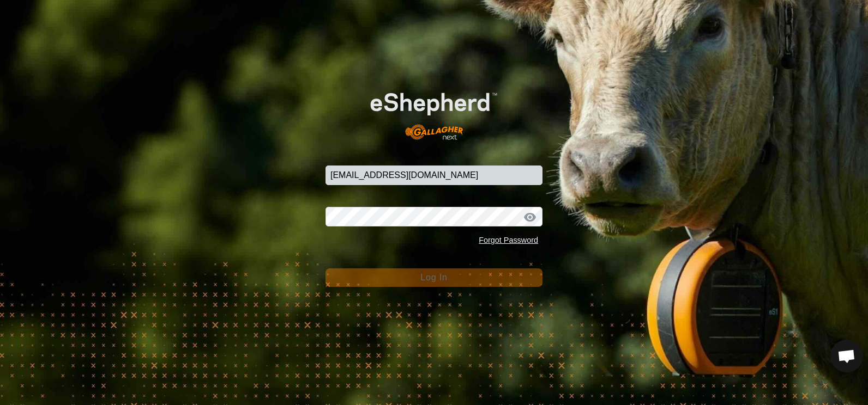 The height and width of the screenshot is (405, 868). Describe the element at coordinates (433, 277) in the screenshot. I see `span: Log In` at that location.